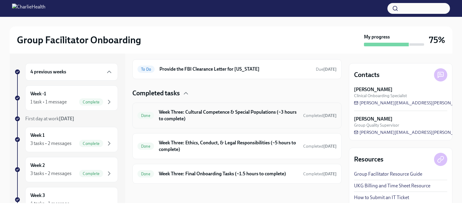 This screenshot has height=209, width=462. What do you see at coordinates (326, 69) in the screenshot?
I see `span: Due` at bounding box center [326, 69].